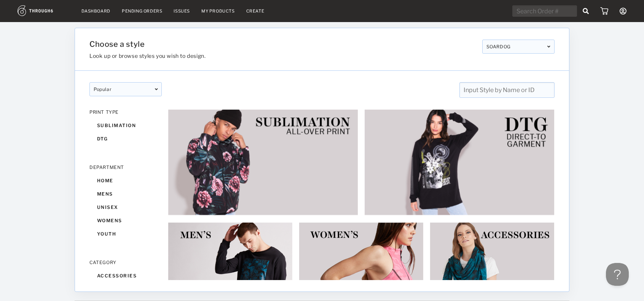  What do you see at coordinates (142, 11) in the screenshot?
I see `div: Pending Orders` at bounding box center [142, 11].